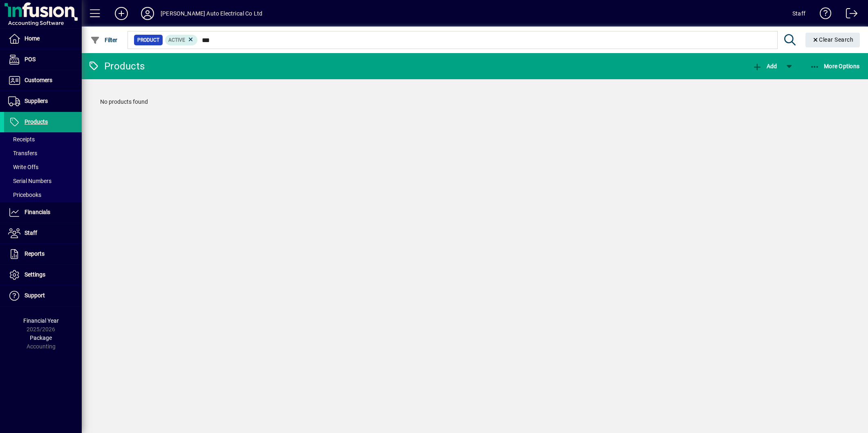 The width and height of the screenshot is (868, 433). What do you see at coordinates (43, 296) in the screenshot?
I see `a: Support` at bounding box center [43, 296].